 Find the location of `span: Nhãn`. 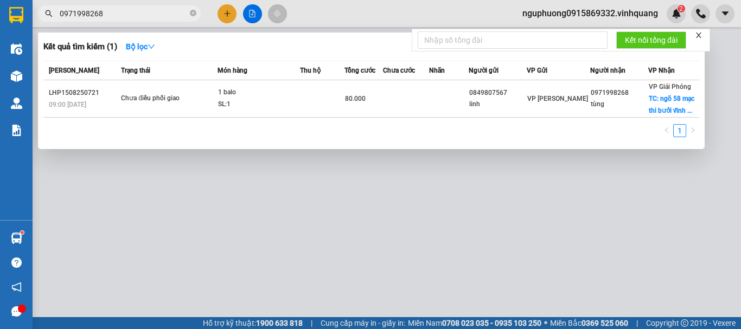

span: Nhãn is located at coordinates (437, 70).